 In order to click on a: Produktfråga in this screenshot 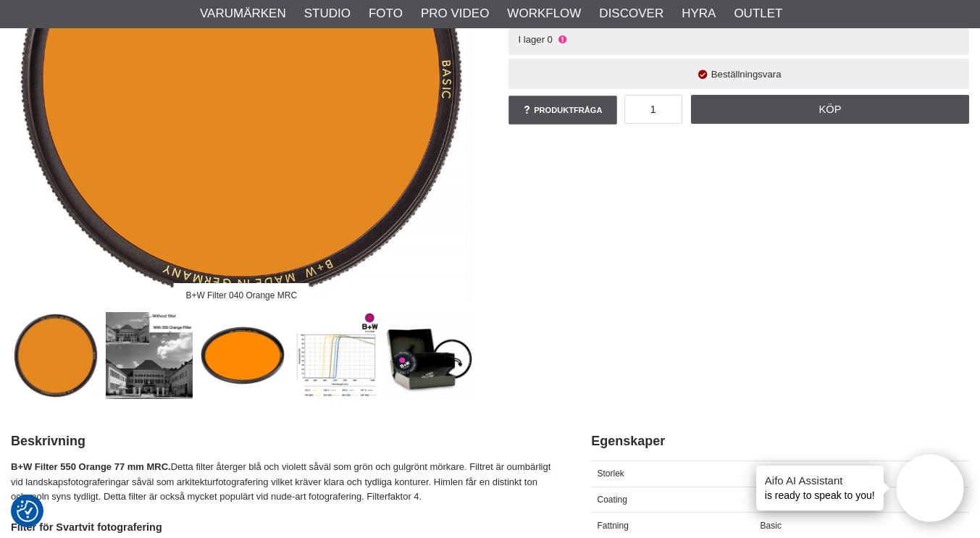, I will do `click(563, 110)`.